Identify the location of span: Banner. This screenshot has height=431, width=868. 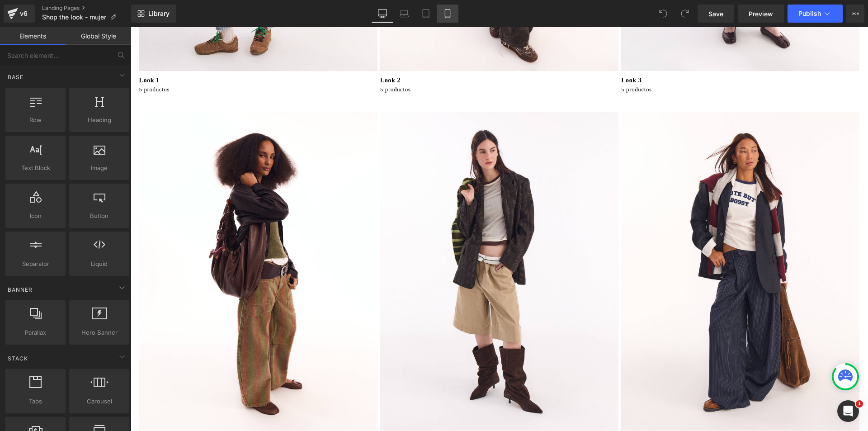
(20, 289).